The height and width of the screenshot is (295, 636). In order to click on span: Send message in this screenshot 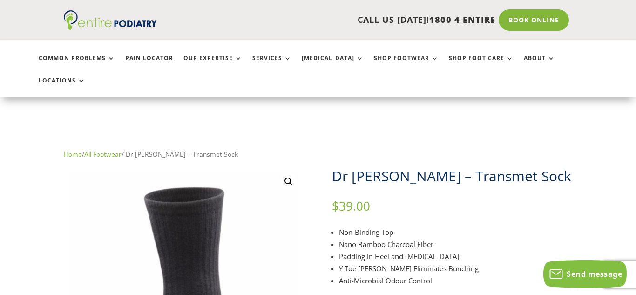, I will do `click(594, 274)`.